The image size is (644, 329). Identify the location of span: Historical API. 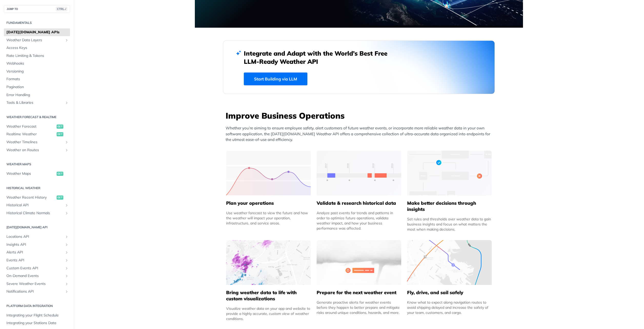
(35, 205).